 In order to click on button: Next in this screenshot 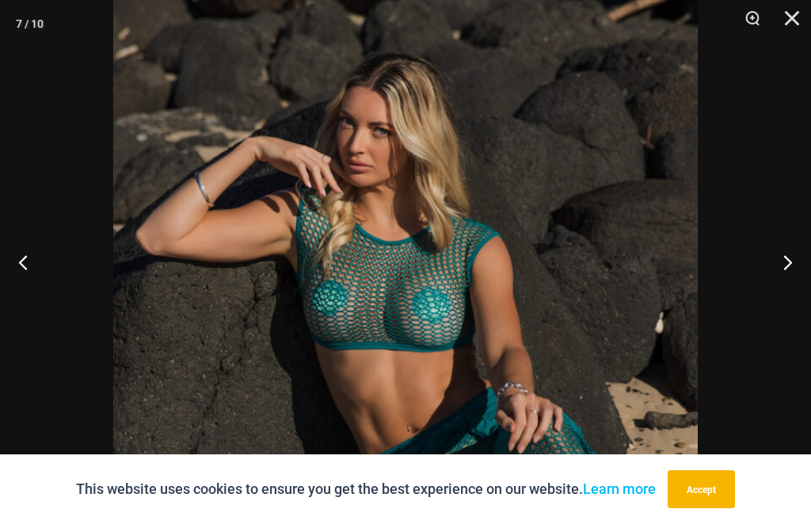, I will do `click(781, 262)`.